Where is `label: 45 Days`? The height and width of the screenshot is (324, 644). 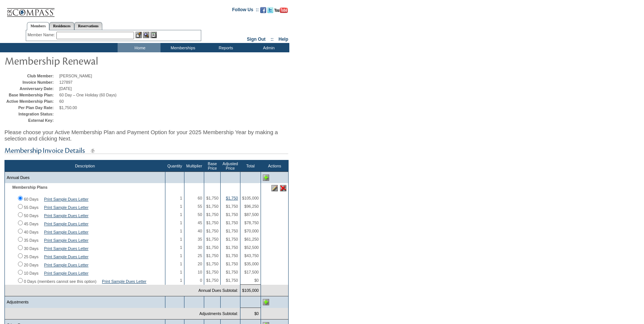 label: 45 Days is located at coordinates (31, 224).